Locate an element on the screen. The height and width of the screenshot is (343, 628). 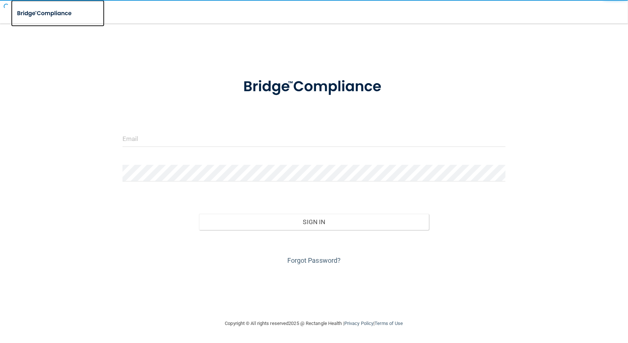
button: Sign In is located at coordinates (314, 222).